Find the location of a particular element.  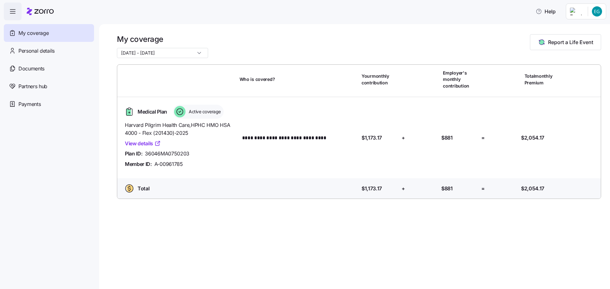

span: 36046MA0750203 is located at coordinates (167, 154).